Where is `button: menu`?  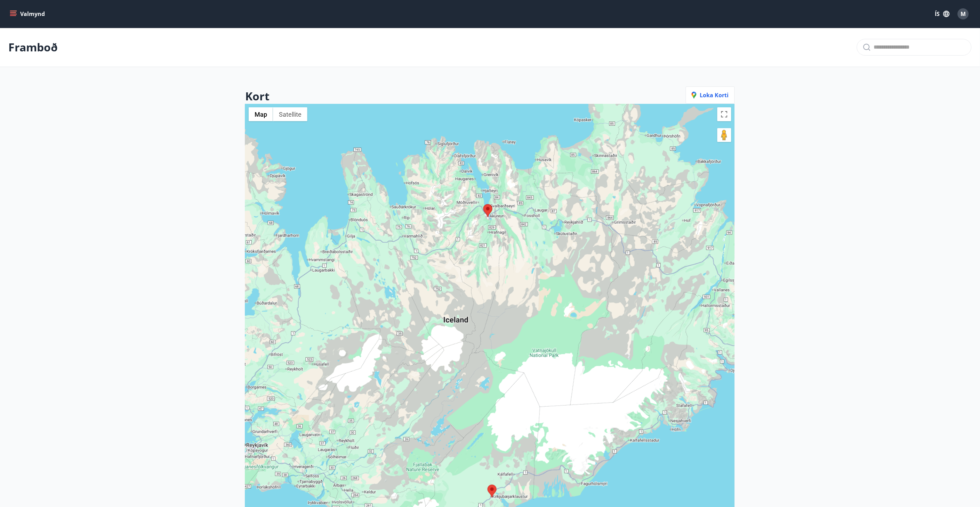
button: menu is located at coordinates (28, 14).